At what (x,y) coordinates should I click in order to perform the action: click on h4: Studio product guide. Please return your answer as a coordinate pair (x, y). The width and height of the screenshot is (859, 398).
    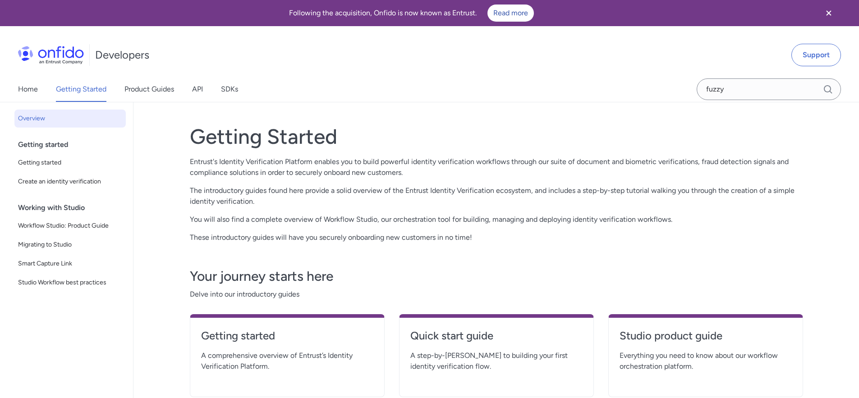
    Looking at the image, I should click on (705, 336).